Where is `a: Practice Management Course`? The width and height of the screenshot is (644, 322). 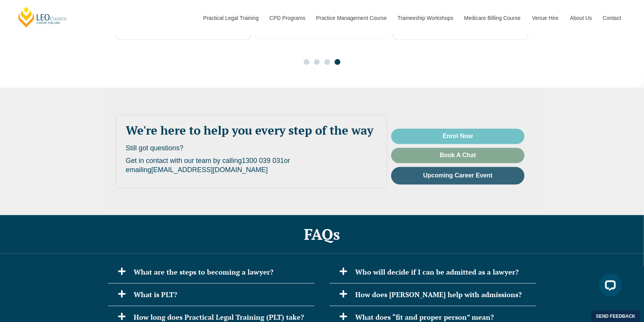 a: Practice Management Course is located at coordinates (351, 18).